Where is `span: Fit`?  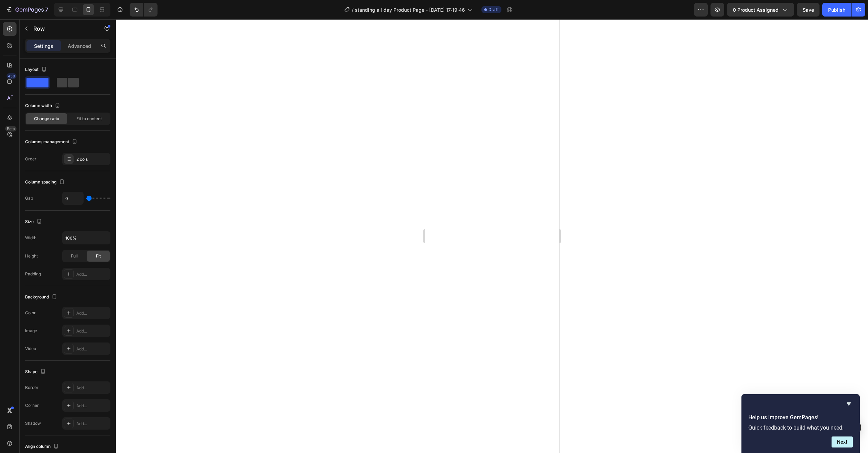 span: Fit is located at coordinates (98, 256).